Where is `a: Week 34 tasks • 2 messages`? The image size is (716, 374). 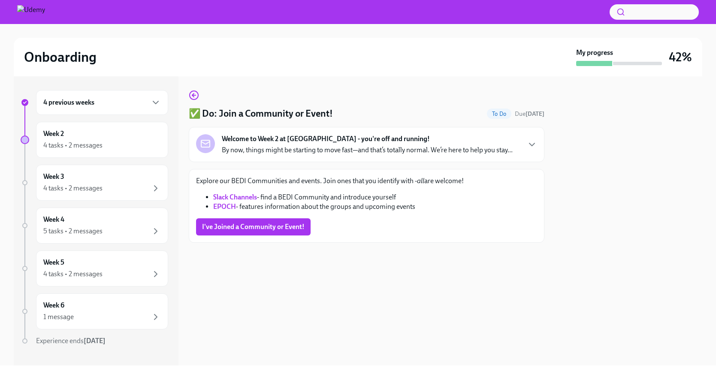
a: Week 34 tasks • 2 messages is located at coordinates (94, 183).